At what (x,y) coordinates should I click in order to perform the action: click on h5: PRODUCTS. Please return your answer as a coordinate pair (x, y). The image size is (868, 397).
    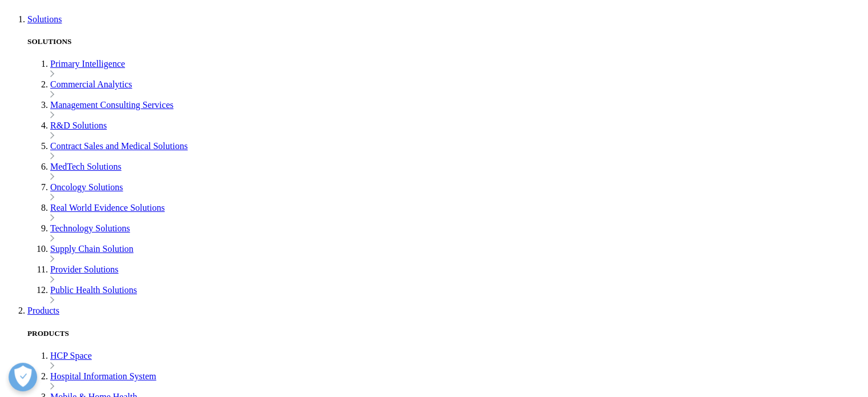
    Looking at the image, I should click on (445, 334).